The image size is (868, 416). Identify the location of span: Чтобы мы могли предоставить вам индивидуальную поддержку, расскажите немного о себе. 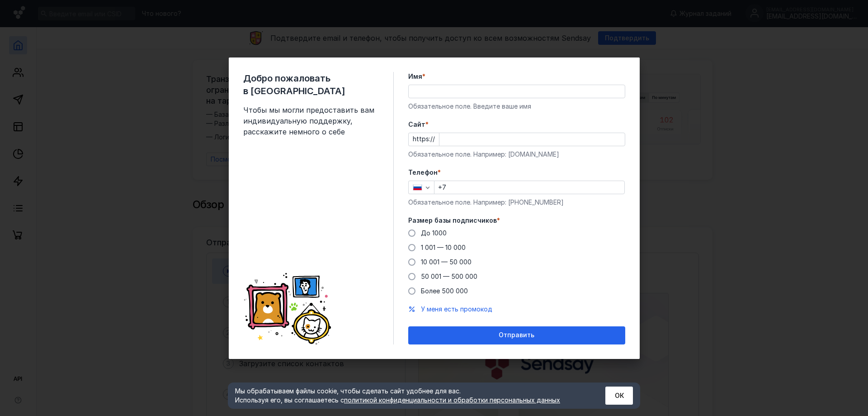
(311, 121).